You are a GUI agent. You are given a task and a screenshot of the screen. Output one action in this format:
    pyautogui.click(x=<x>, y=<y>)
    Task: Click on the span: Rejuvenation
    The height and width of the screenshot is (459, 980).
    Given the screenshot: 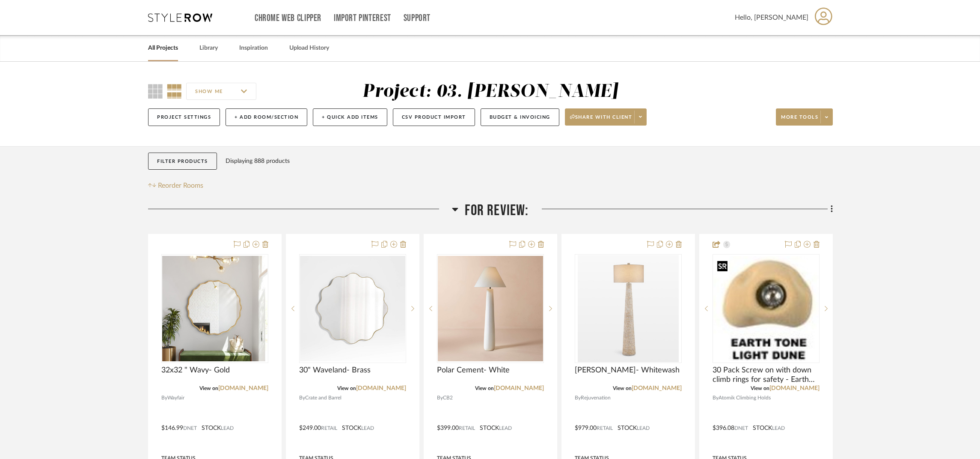 What is the action you would take?
    pyautogui.click(x=596, y=397)
    